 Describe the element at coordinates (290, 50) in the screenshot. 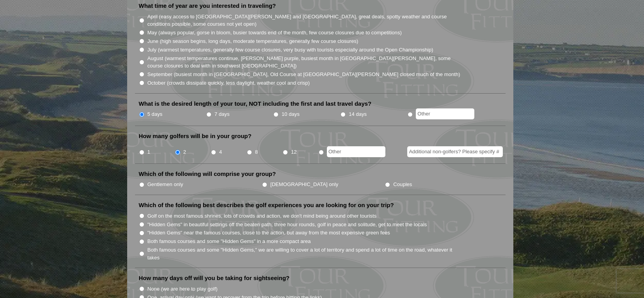

I see `label: July (warmest temperatures, generally few course closures, very busy with tourists especially aro...` at that location.